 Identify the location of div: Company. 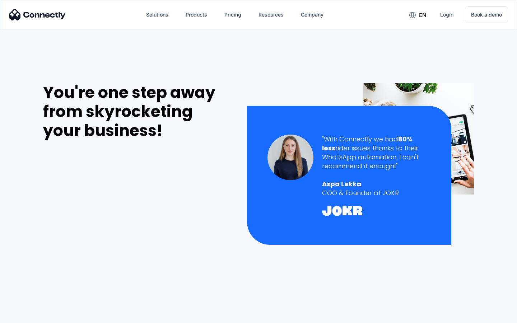
(312, 15).